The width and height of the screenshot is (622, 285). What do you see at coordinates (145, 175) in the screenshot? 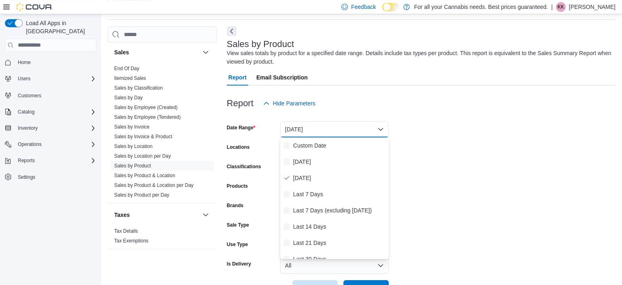
I see `span: Sales by Product & Location` at bounding box center [145, 175].